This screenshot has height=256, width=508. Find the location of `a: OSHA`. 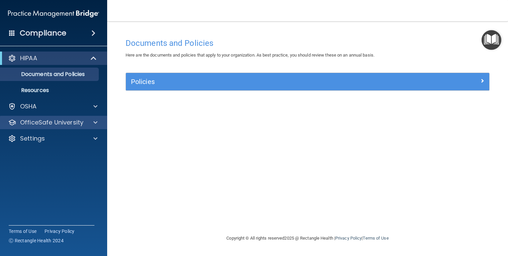

a: OSHA is located at coordinates (53, 107).